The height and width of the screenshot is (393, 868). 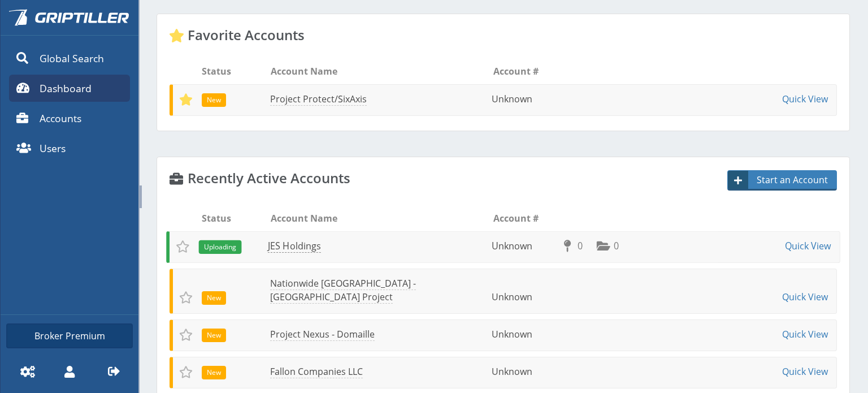 What do you see at coordinates (60, 118) in the screenshot?
I see `span: Accounts` at bounding box center [60, 118].